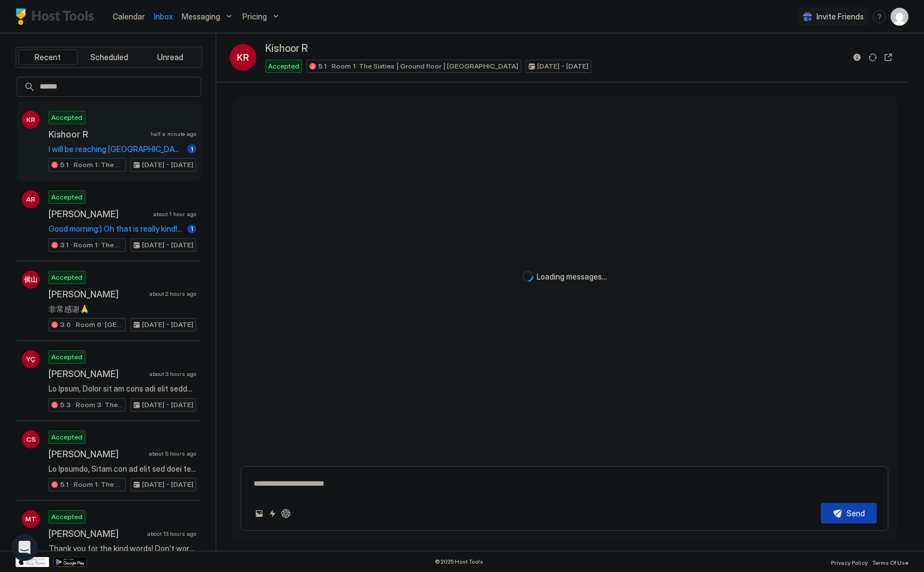 Image resolution: width=924 pixels, height=572 pixels. Describe the element at coordinates (31, 280) in the screenshot. I see `span: 侯山` at that location.